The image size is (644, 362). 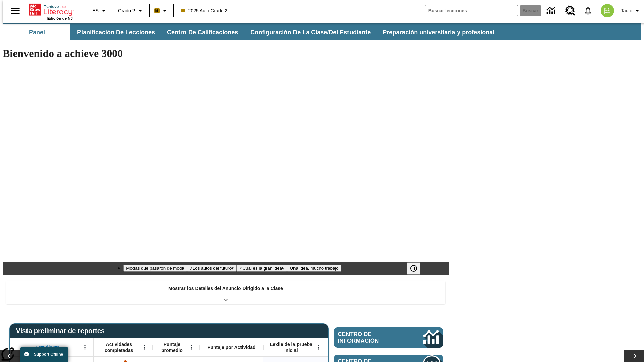 I want to click on input: Buscar campo, so click(x=472, y=11).